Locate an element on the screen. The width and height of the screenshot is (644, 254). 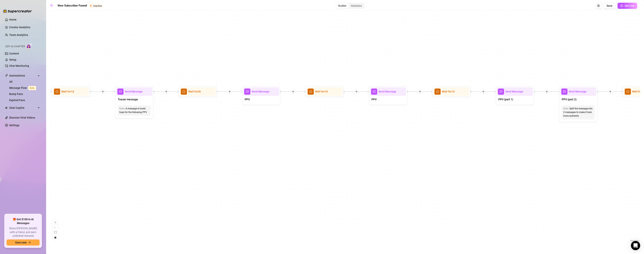
a: Settings is located at coordinates (14, 125).